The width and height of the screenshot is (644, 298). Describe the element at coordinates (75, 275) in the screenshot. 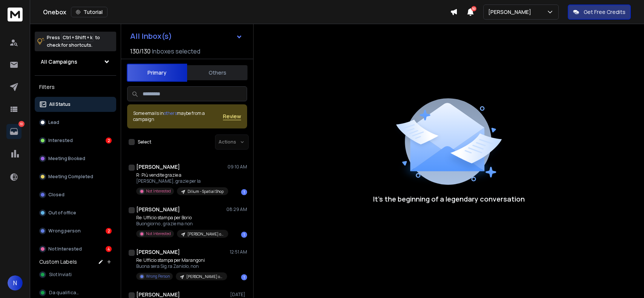

I see `button: Slot Inviati` at that location.